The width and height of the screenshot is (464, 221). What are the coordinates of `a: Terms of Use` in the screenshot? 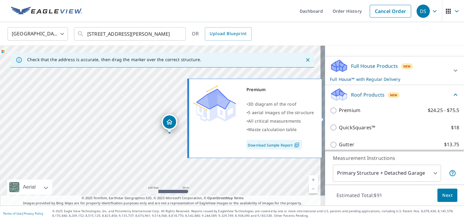 It's located at (12, 213).